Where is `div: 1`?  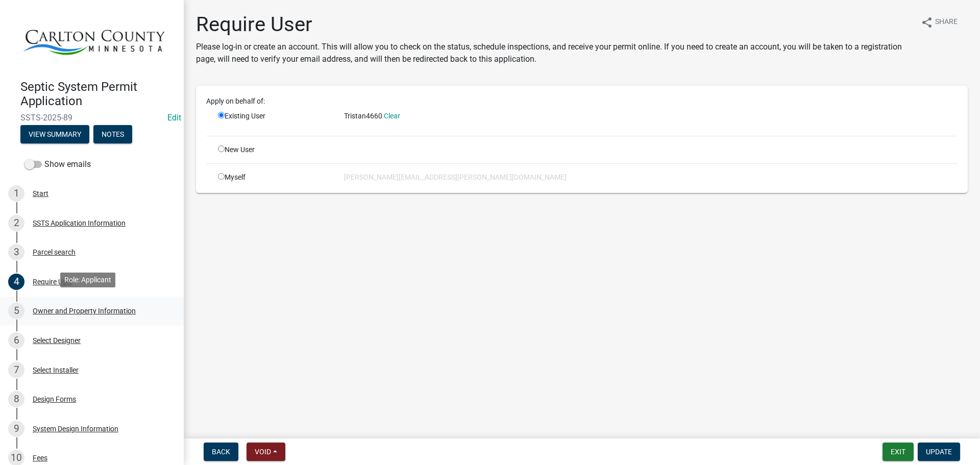 div: 1 is located at coordinates (16, 194).